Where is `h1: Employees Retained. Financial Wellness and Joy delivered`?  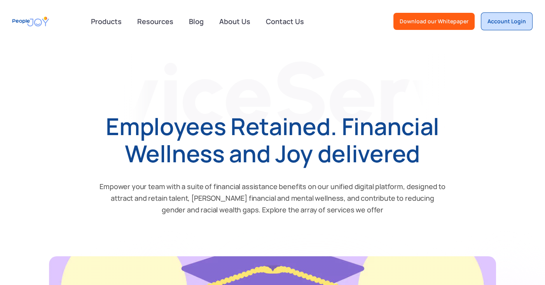 h1: Employees Retained. Financial Wellness and Joy delivered is located at coordinates (272, 140).